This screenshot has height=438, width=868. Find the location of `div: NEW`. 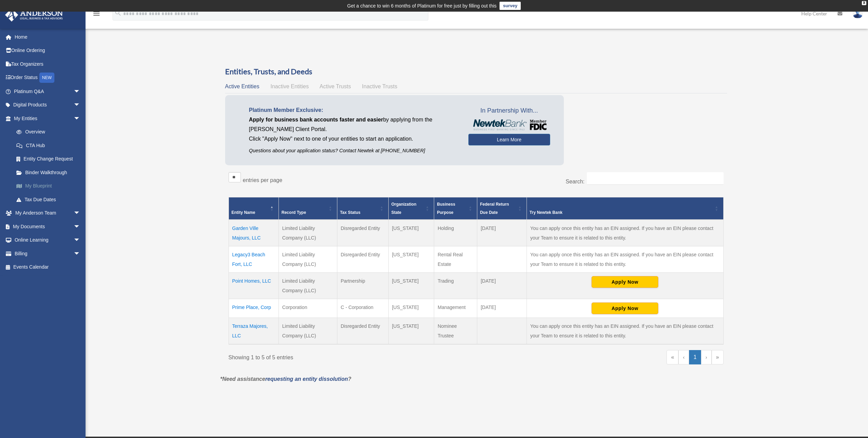

div: NEW is located at coordinates (47, 78).